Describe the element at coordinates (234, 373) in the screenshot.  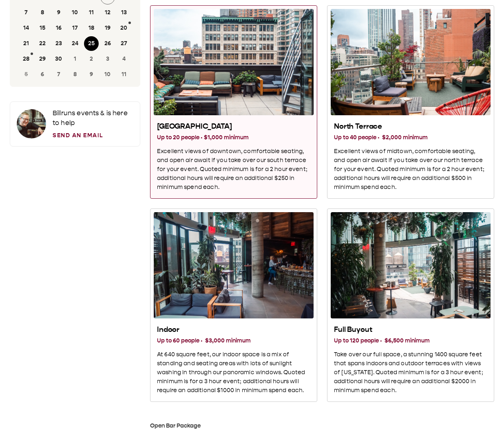
I see `p: At 640 square feet, our indoor space is a mix of standing and seating areas with lots of sunlight...` at that location.